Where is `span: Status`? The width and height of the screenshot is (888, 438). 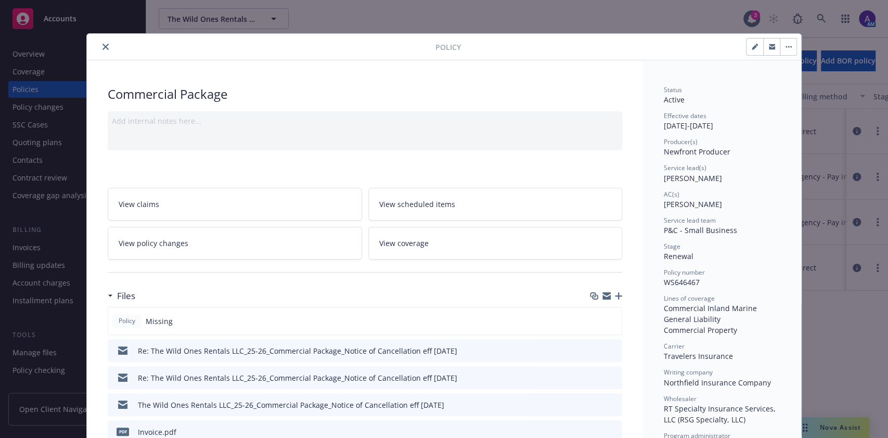 span: Status is located at coordinates (673, 90).